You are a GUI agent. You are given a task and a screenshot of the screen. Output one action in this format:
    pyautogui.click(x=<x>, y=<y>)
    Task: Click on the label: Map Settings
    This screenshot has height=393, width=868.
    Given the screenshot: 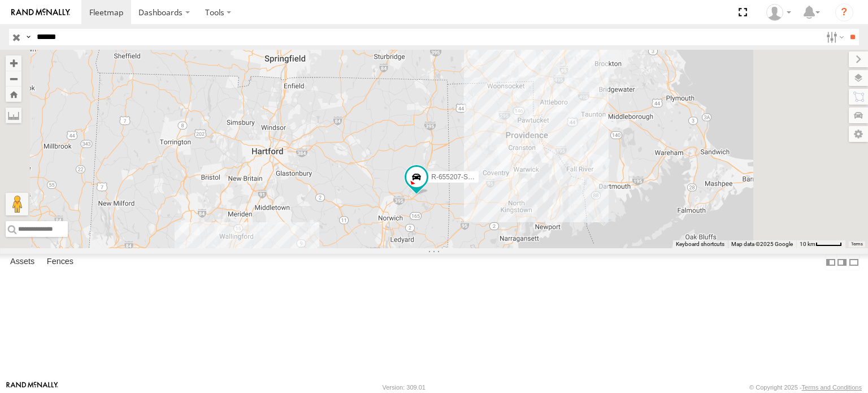 What is the action you would take?
    pyautogui.click(x=859, y=134)
    